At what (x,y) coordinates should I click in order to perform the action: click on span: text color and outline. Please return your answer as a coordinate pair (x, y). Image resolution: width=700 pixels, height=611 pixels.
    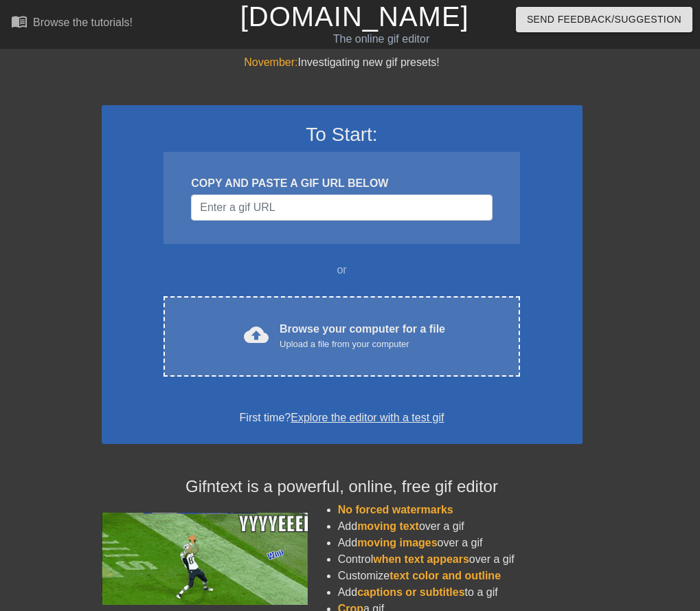
    Looking at the image, I should click on (445, 575).